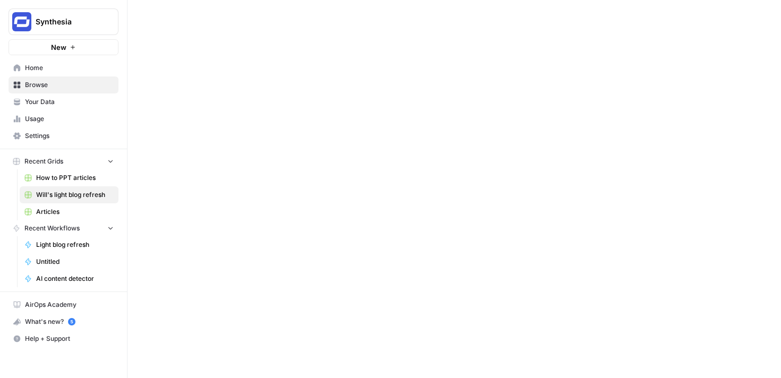 The image size is (781, 378). Describe the element at coordinates (75, 178) in the screenshot. I see `span: How to PPT articles` at that location.